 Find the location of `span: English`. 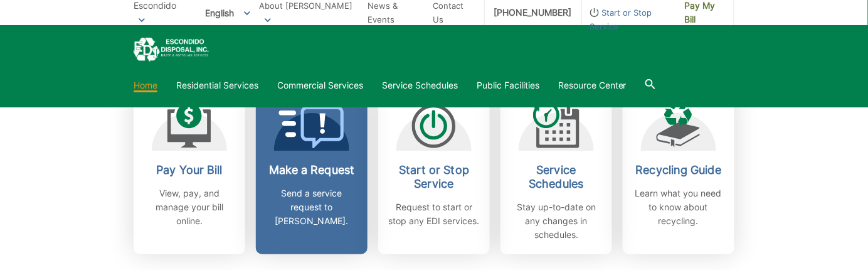

span: English is located at coordinates (228, 12).